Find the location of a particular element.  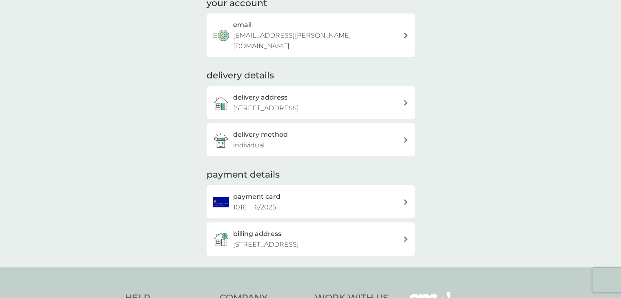

p: individual is located at coordinates (249, 145).